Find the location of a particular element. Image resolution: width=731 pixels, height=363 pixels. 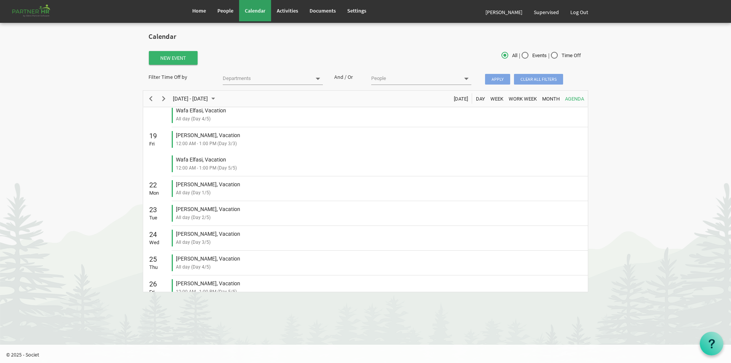

span: Events is located at coordinates (534, 56).